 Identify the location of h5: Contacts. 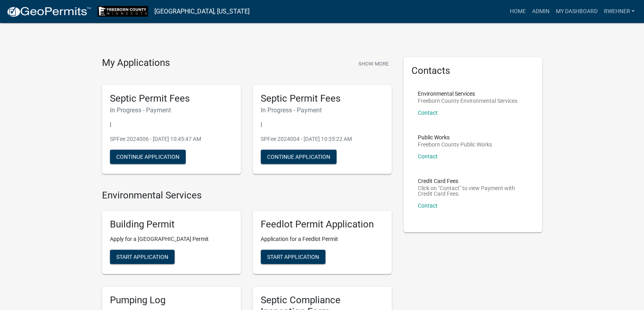
(473, 70).